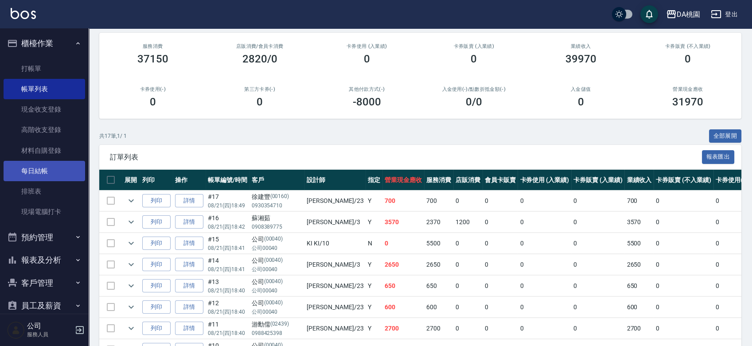 The width and height of the screenshot is (752, 346). Describe the element at coordinates (277, 270) in the screenshot. I see `p: 公司00040` at that location.